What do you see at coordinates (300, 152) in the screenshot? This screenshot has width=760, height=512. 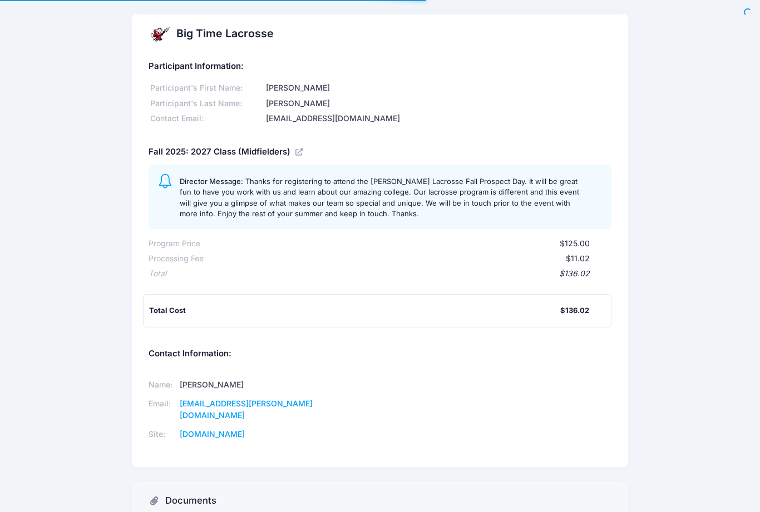 I see `a: View Registration Details` at bounding box center [300, 152].